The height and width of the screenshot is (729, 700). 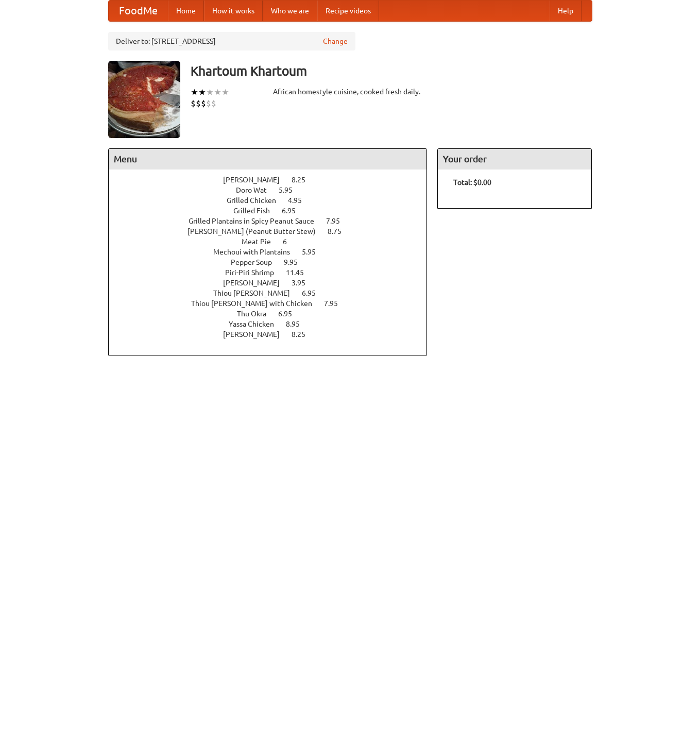 I want to click on img: angular.jpg, so click(x=144, y=100).